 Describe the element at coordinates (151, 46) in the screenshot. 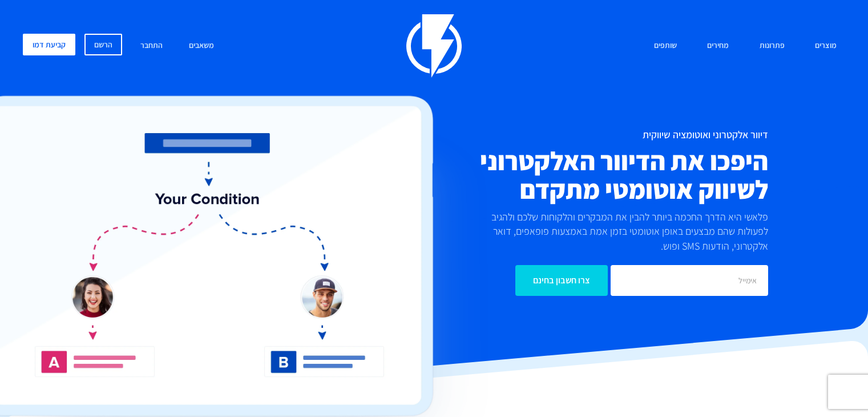

I see `a: התחבר` at that location.